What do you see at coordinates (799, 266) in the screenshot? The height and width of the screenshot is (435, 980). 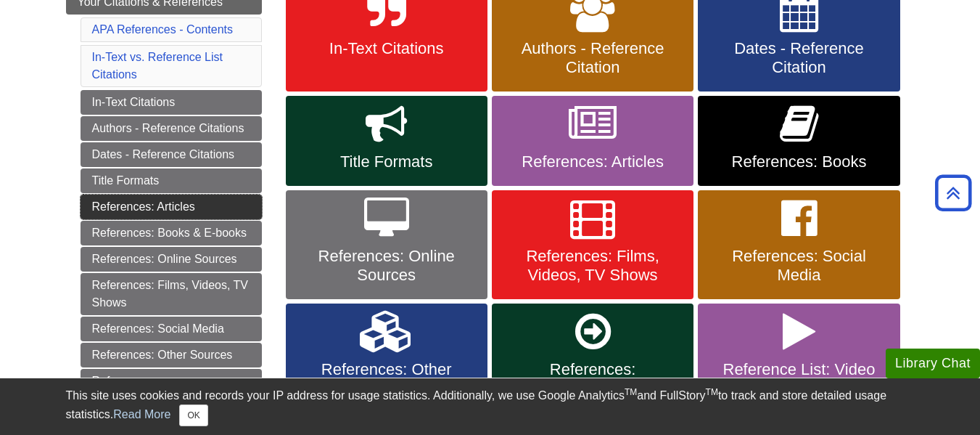 I see `span: References: Social Media` at bounding box center [799, 266].